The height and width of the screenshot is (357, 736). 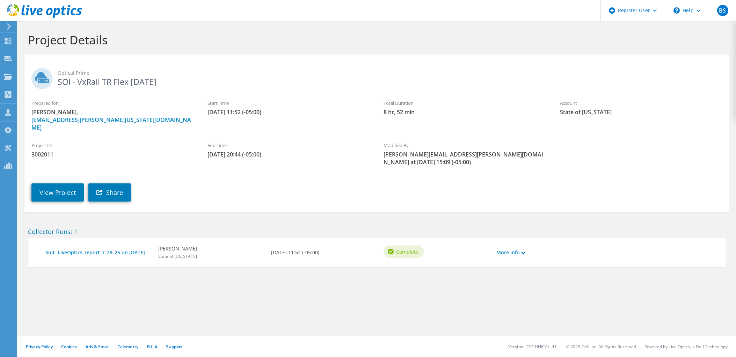 What do you see at coordinates (288, 103) in the screenshot?
I see `label: Start Time` at bounding box center [288, 103].